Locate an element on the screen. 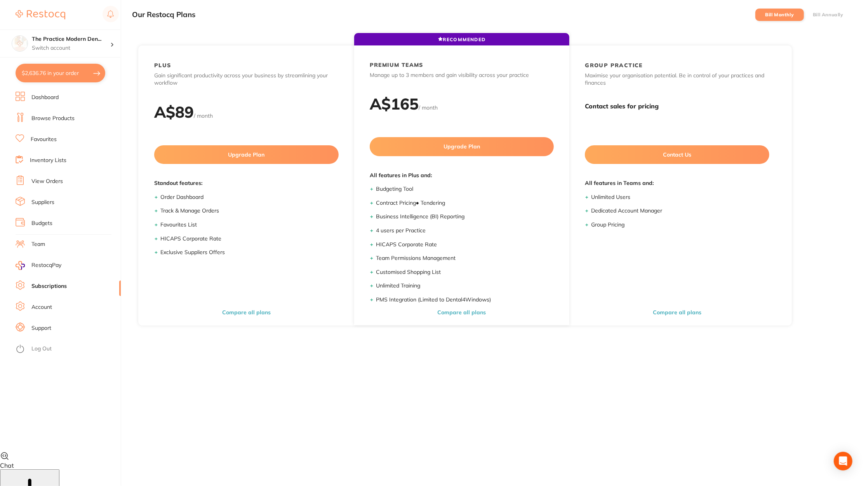  a: Team is located at coordinates (38, 244).